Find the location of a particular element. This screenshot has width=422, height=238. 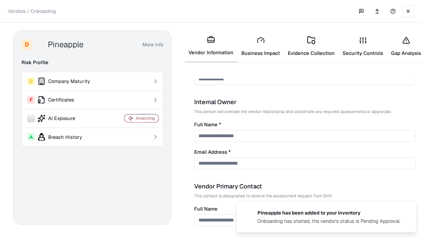

p: This person will oversee the vendor relationship and coordinate any required assessments or appro... is located at coordinates (305, 111).